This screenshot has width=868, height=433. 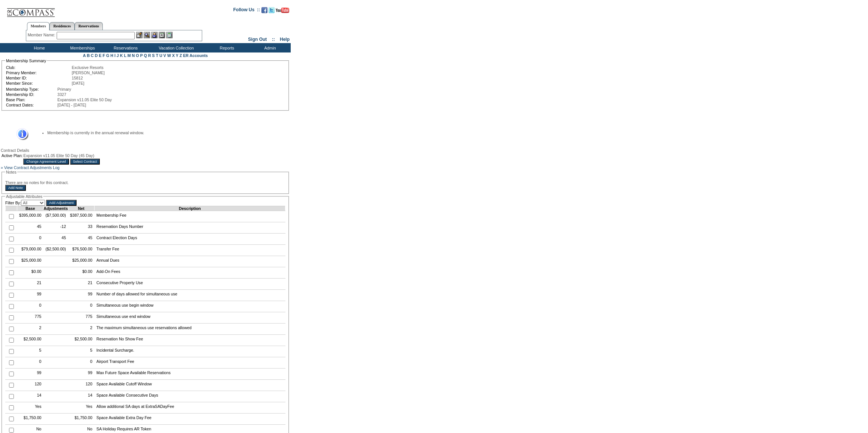 What do you see at coordinates (181, 56) in the screenshot?
I see `a: Z` at bounding box center [181, 56].